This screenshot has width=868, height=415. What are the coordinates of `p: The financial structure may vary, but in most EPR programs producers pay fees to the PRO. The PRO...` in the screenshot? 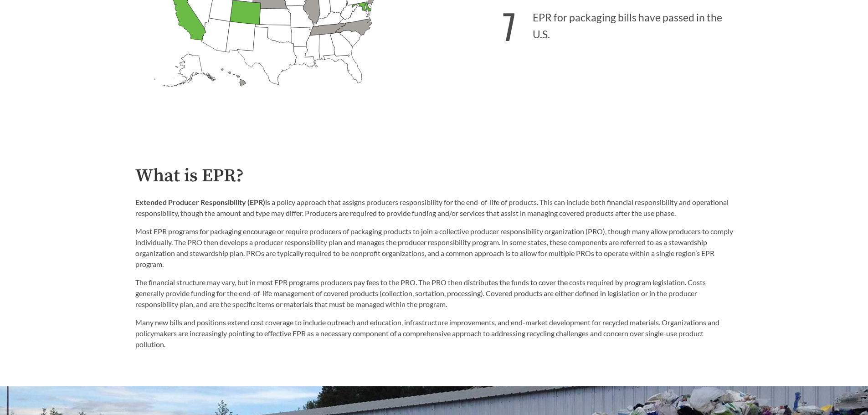 It's located at (434, 293).